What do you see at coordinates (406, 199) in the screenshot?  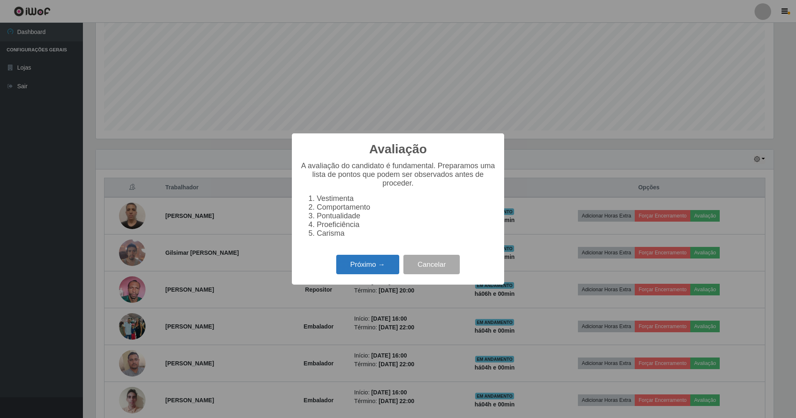 I see `li: Vestimenta` at bounding box center [406, 199].